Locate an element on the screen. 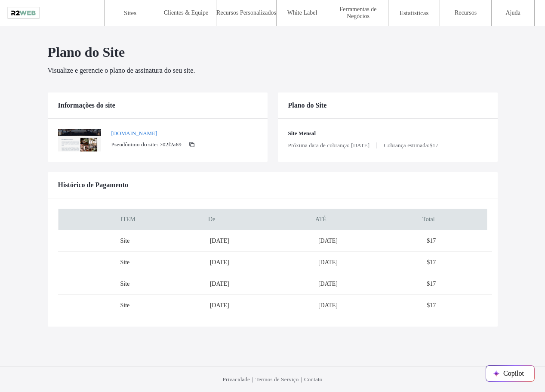 This screenshot has height=392, width=545. label: Ajuda is located at coordinates (513, 13).